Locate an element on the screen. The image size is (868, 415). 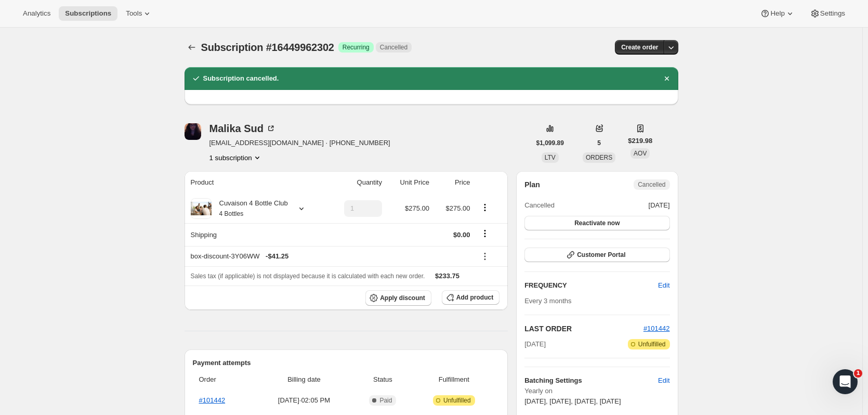
span: $0.00 is located at coordinates (462, 234).